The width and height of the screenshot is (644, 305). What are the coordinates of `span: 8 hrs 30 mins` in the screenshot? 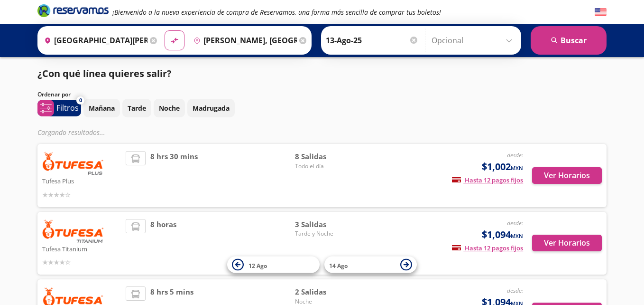 It's located at (174, 175).